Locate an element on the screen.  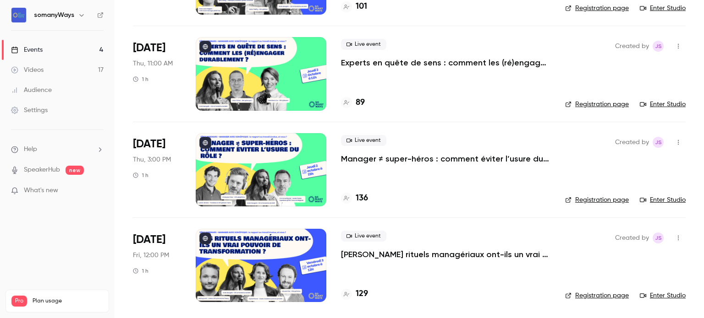
p: Manager ≠ super-héros : comment éviter l’usure du rôle ? is located at coordinates (445, 159).